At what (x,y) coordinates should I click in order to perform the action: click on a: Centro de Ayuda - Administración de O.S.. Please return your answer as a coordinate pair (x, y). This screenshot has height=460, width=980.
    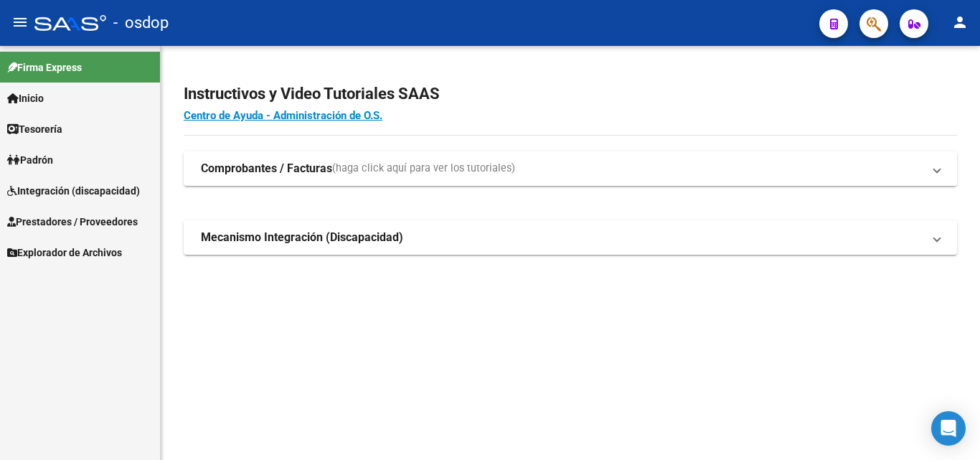
    Looking at the image, I should click on (282, 115).